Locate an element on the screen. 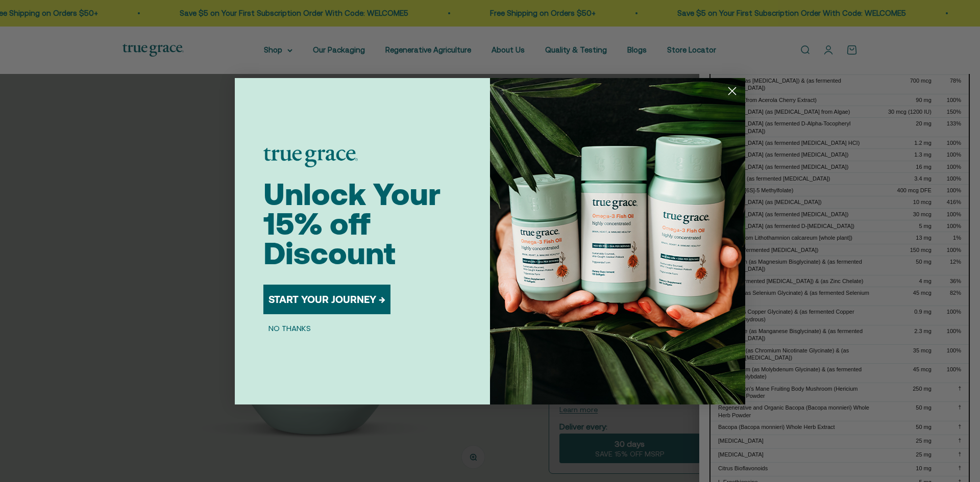 The height and width of the screenshot is (482, 980). button: Close dialog is located at coordinates (732, 90).